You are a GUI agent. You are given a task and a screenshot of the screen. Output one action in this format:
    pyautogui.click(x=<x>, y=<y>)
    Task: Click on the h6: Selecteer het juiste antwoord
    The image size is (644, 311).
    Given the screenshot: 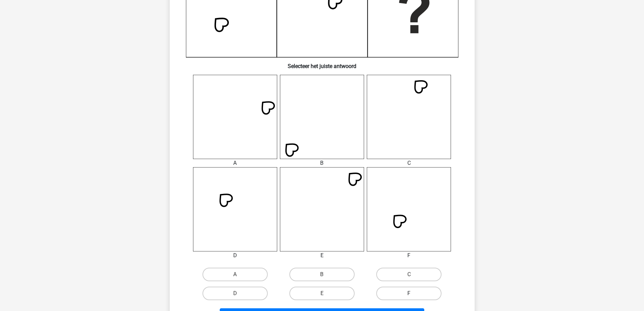 What is the action you would take?
    pyautogui.click(x=322, y=63)
    